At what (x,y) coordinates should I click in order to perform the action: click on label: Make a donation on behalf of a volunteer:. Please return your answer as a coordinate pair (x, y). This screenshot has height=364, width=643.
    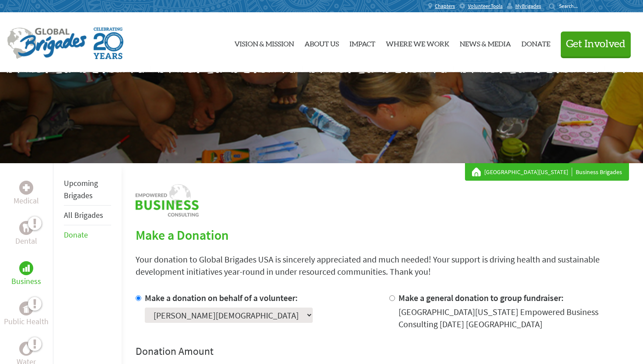
    Looking at the image, I should click on (221, 297).